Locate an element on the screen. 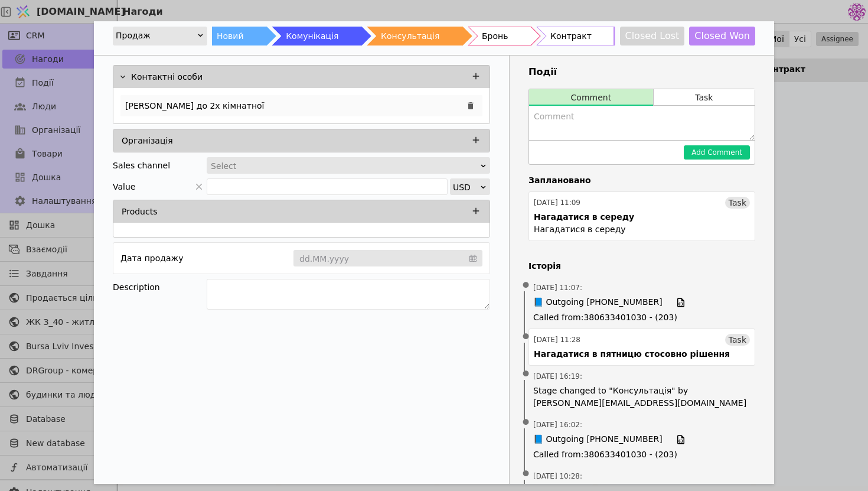  svg: calendar is located at coordinates (473, 258).